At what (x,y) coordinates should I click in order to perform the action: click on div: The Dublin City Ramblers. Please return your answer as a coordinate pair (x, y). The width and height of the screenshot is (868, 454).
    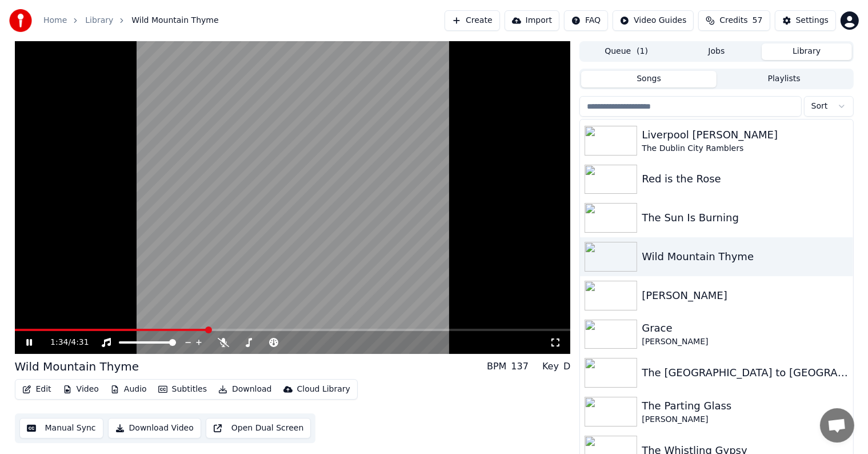
    Looking at the image, I should click on (745, 149).